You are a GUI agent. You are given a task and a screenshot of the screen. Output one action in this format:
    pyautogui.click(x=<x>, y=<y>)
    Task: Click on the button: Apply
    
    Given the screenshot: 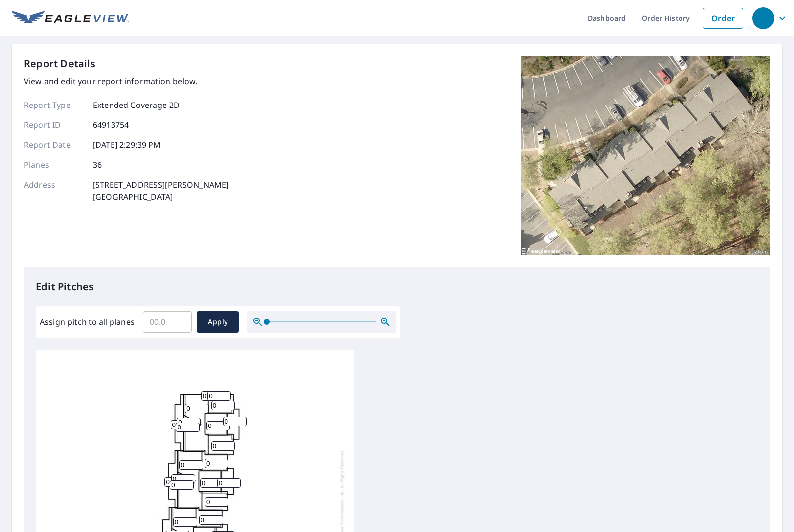 What is the action you would take?
    pyautogui.click(x=218, y=322)
    